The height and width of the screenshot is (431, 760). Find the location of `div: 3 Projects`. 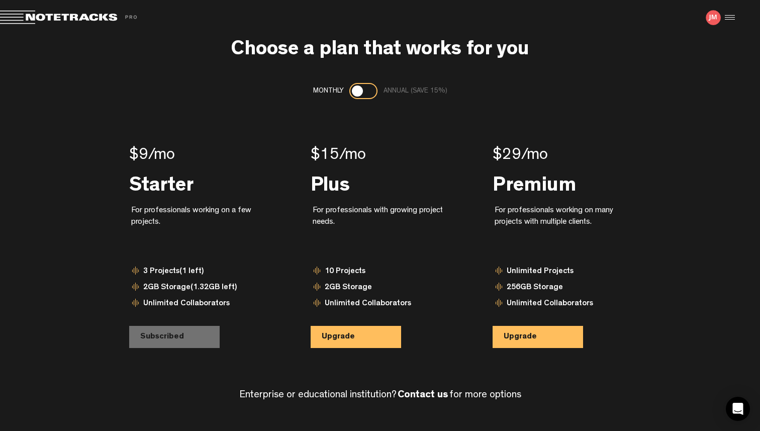

div: 3 Projects is located at coordinates (198, 273).